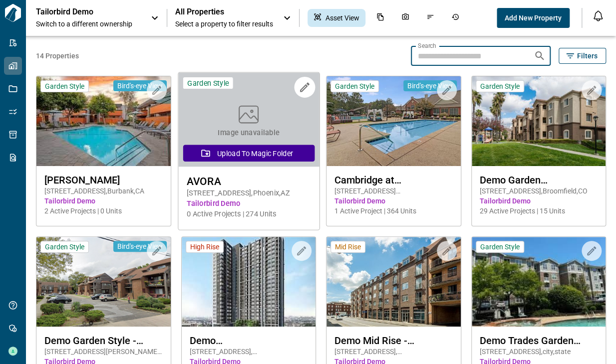 The height and width of the screenshot is (364, 616). I want to click on span: AVORA, so click(249, 181).